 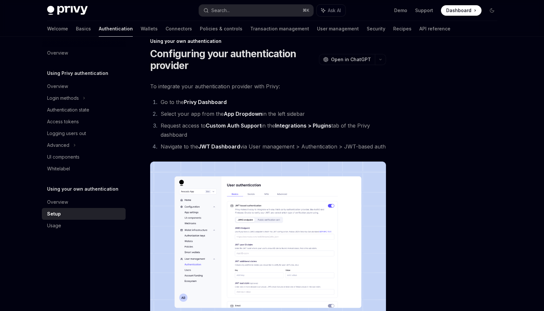 I want to click on a: Transaction management, so click(x=280, y=29).